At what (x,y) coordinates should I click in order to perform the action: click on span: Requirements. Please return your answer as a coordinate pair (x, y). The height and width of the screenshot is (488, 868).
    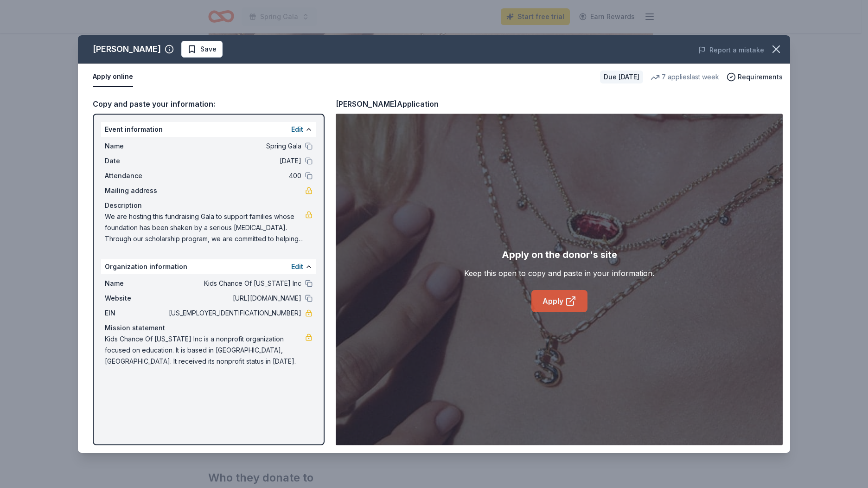
    Looking at the image, I should click on (760, 77).